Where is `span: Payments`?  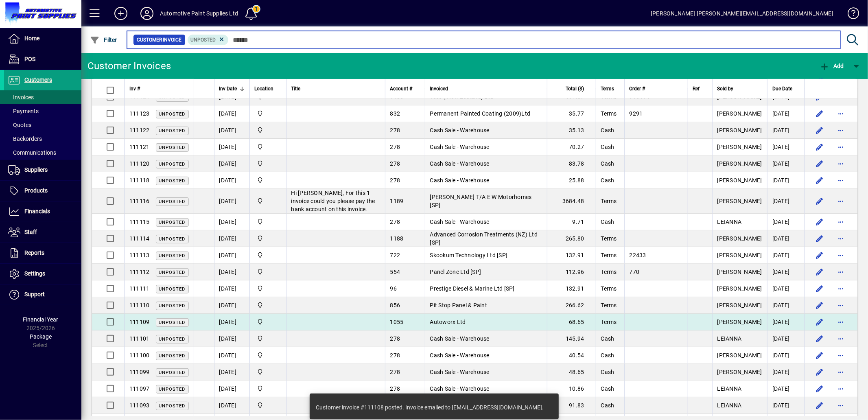
span: Payments is located at coordinates (23, 111).